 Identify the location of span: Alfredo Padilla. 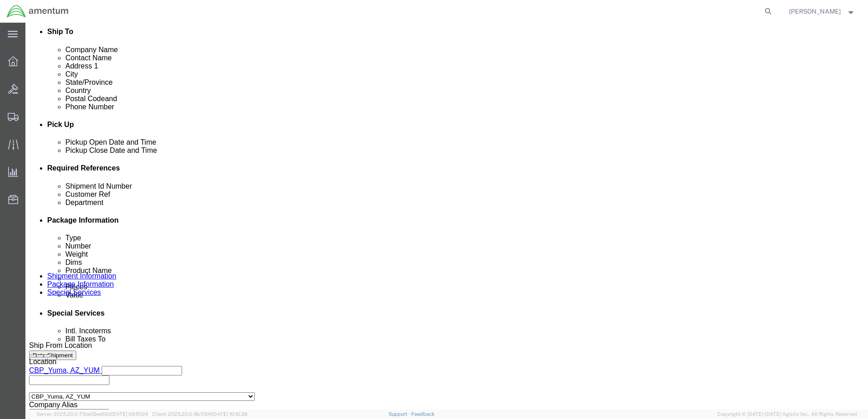
(814, 11).